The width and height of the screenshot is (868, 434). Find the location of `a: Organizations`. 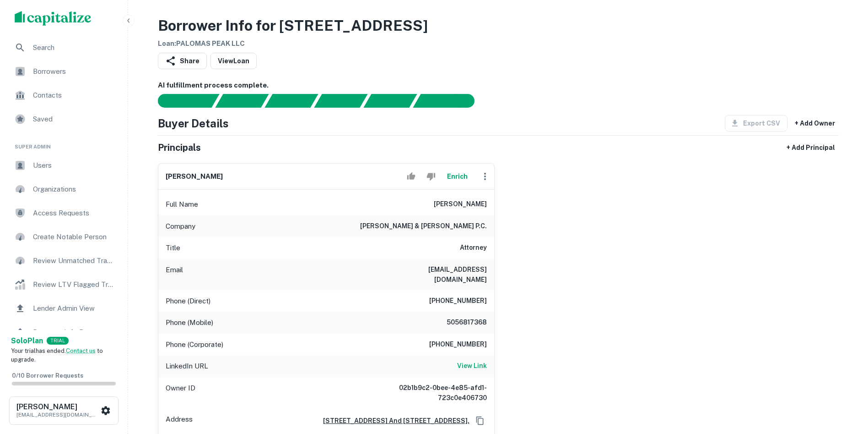

a: Organizations is located at coordinates (64, 189).